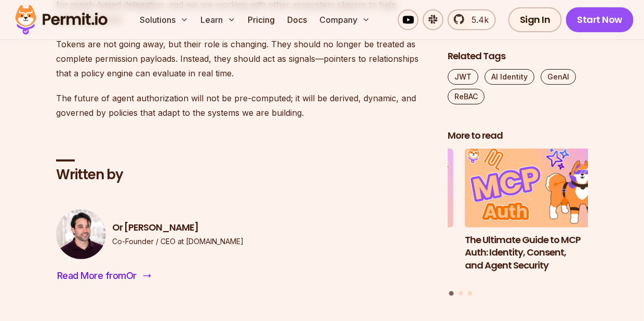  I want to click on button: Go to slide 2, so click(461, 293).